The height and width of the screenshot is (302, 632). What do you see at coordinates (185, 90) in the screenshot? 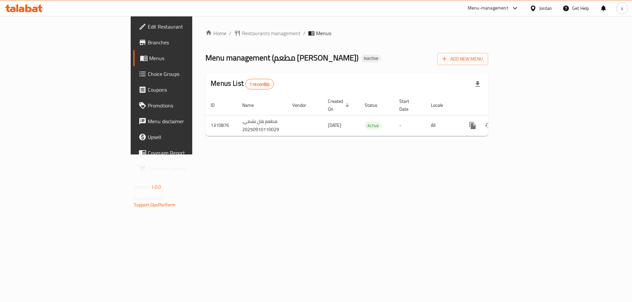
I see `a: Coupons` at bounding box center [185, 90].